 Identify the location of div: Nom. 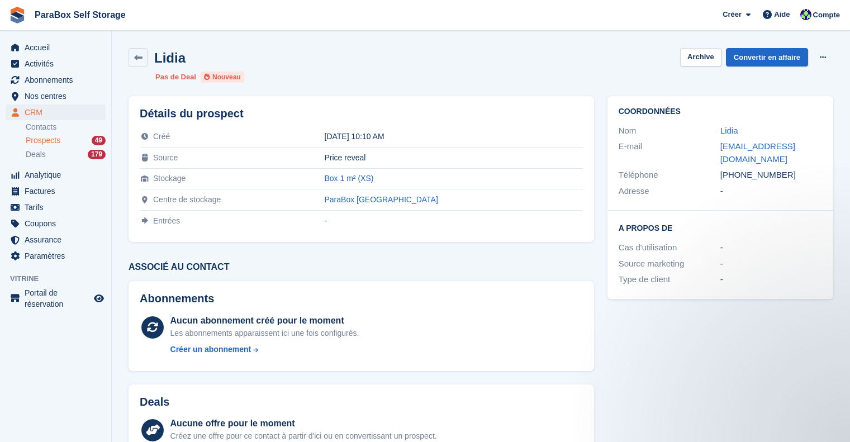
(670, 131).